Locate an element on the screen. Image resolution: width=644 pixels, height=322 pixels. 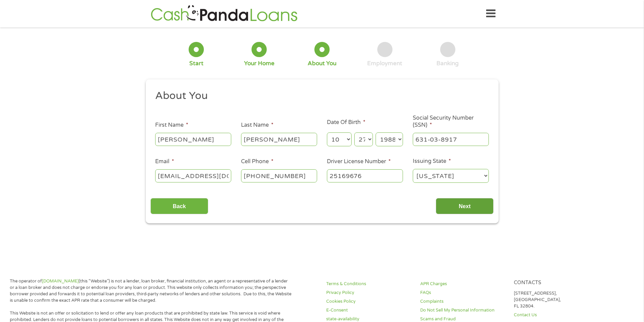
a: Privacy Policy is located at coordinates (369, 293).